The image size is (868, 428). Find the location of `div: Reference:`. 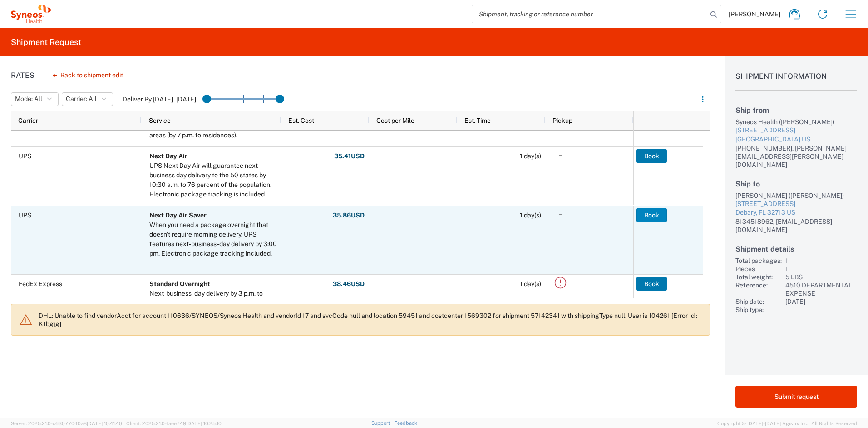

div: Reference: is located at coordinates (759, 289).